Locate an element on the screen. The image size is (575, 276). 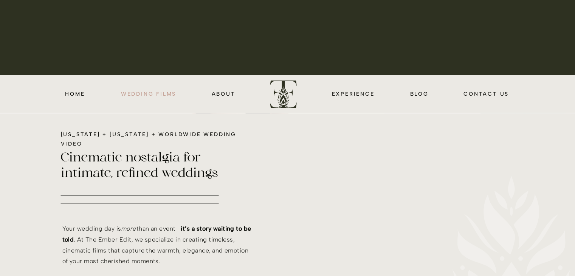
a: wedding films is located at coordinates (148, 93).